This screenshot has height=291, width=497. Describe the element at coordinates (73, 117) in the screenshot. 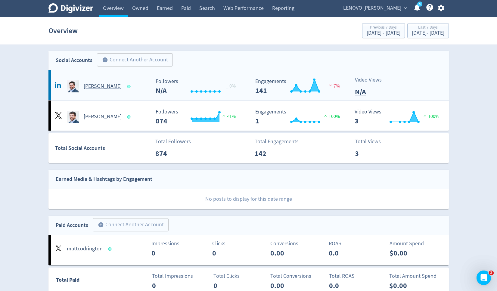

I see `img: Matt C undefined` at that location.